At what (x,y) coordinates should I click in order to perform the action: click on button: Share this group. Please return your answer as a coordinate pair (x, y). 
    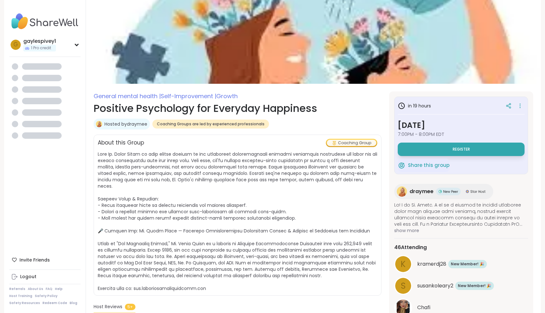
    Looking at the image, I should click on (423, 165).